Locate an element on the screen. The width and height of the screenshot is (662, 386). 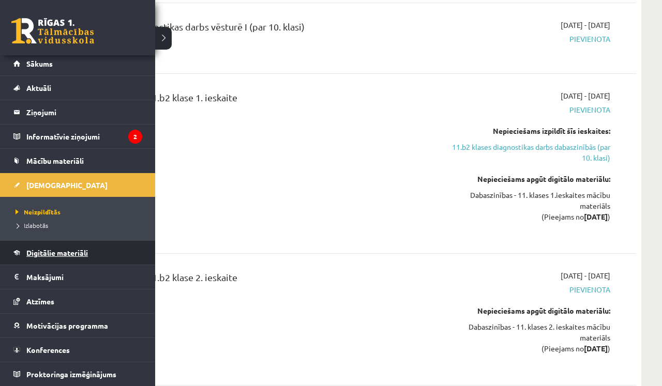
a: Sākums is located at coordinates (78, 64).